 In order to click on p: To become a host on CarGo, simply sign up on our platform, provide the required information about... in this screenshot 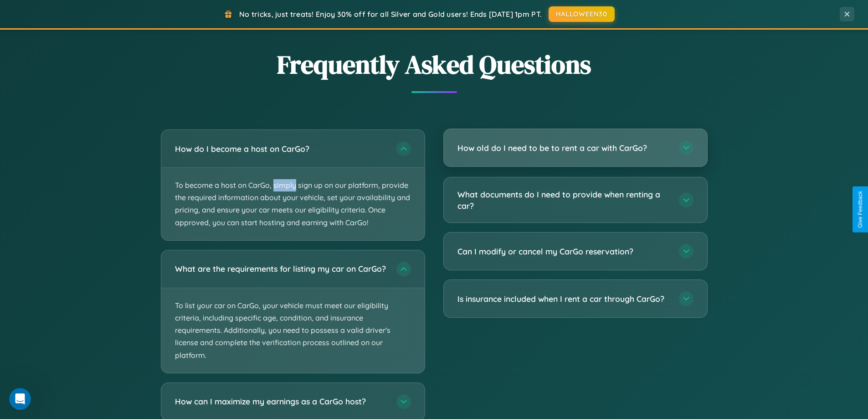, I will do `click(293, 204)`.